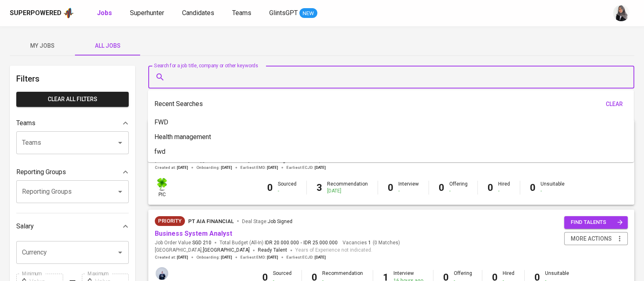  What do you see at coordinates (108, 46) in the screenshot?
I see `span: All Jobs` at bounding box center [108, 46].